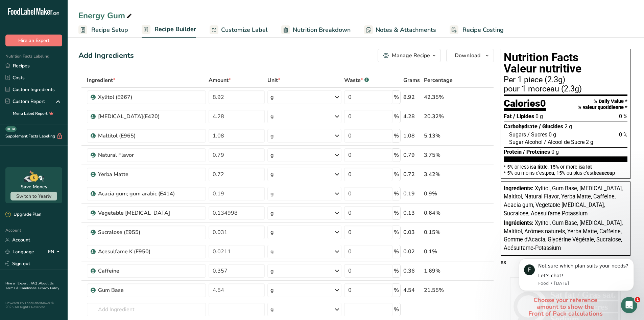 The width and height of the screenshot is (644, 320). I want to click on a: Language, so click(20, 252).